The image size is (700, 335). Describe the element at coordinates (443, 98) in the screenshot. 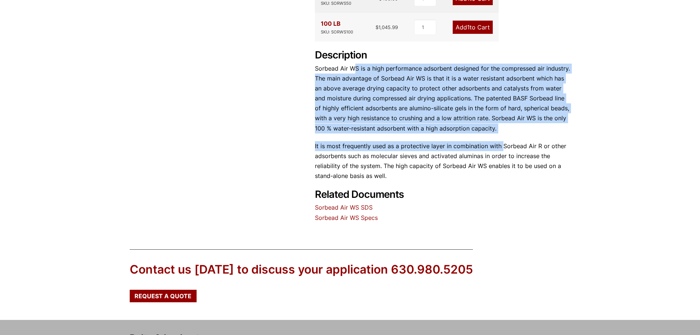

I see `p: Sorbead Air WS is a high performance adsorbent designed for the compressed air industry. The main...` at that location.